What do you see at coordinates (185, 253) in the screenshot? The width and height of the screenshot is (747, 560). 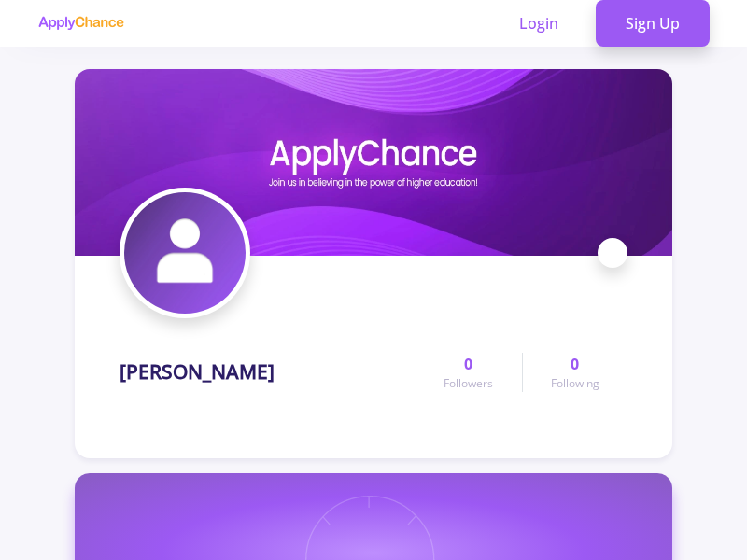 I see `img: arta hakhamaneshavatar` at bounding box center [185, 253].